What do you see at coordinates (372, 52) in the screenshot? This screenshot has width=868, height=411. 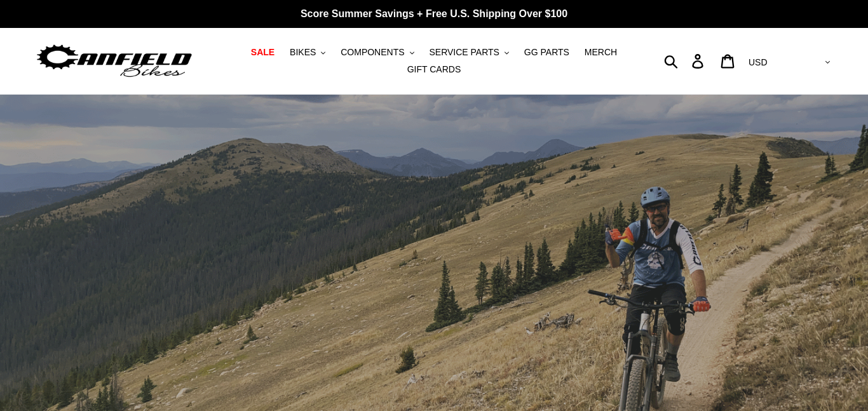 I see `span: COMPONENTS` at bounding box center [372, 52].